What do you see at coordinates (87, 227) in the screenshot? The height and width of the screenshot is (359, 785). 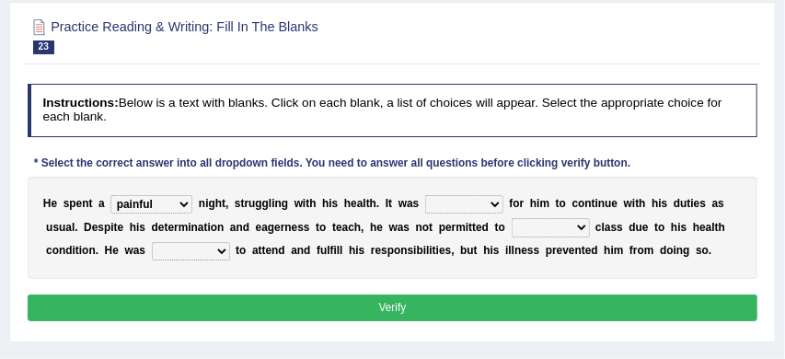 I see `b: D` at bounding box center [87, 227].